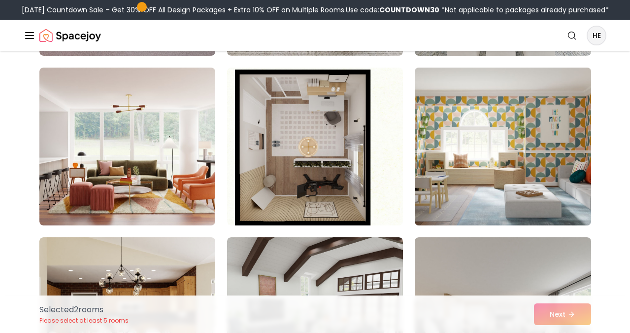  What do you see at coordinates (597, 35) in the screenshot?
I see `span: HE` at bounding box center [597, 35].